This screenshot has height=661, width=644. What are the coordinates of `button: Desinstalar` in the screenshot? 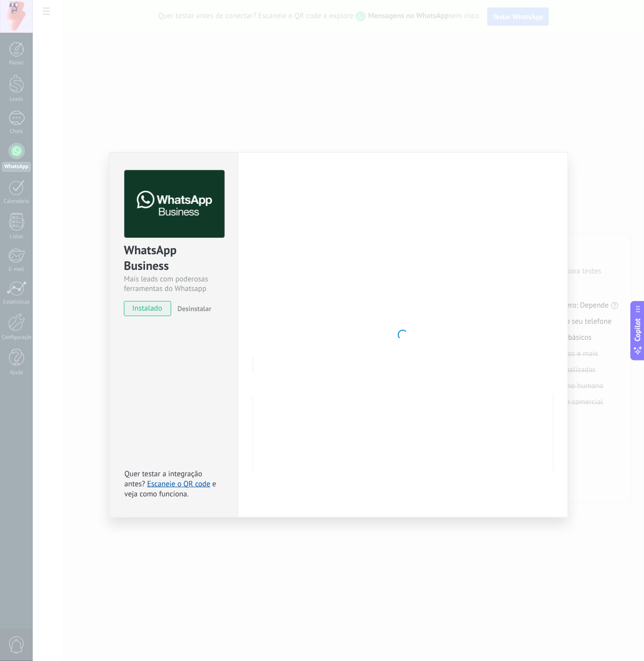 It's located at (192, 308).